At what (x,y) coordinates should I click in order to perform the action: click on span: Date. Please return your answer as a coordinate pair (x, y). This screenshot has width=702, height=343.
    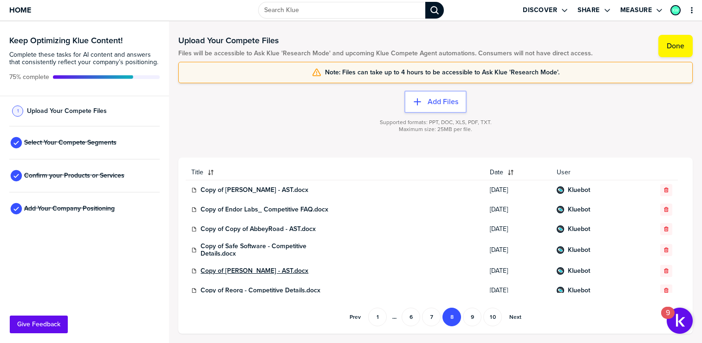
    Looking at the image, I should click on (496, 172).